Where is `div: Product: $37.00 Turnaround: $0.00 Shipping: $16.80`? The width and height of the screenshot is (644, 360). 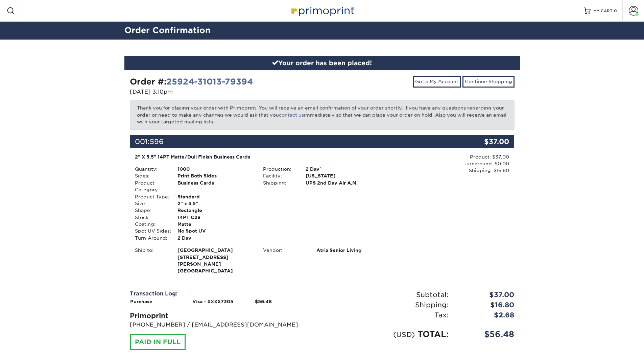 div: Product: $37.00 Turnaround: $0.00 Shipping: $16.80 is located at coordinates (448, 164).